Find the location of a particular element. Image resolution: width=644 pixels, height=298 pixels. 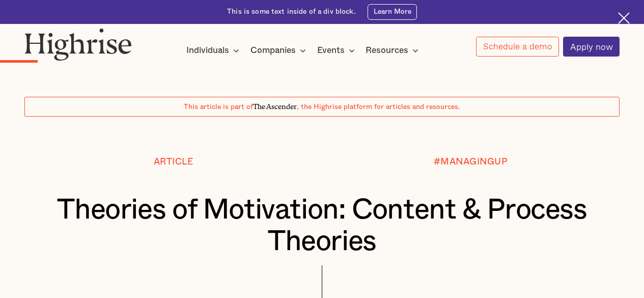

span: This article is part of is located at coordinates (218, 107).